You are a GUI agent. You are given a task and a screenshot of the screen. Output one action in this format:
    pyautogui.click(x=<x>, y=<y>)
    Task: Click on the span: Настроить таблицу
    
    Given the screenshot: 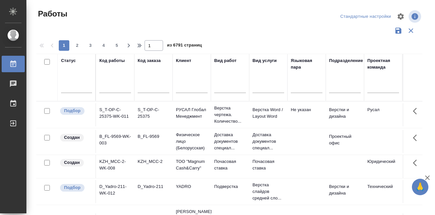 What is the action you would take?
    pyautogui.click(x=400, y=16)
    